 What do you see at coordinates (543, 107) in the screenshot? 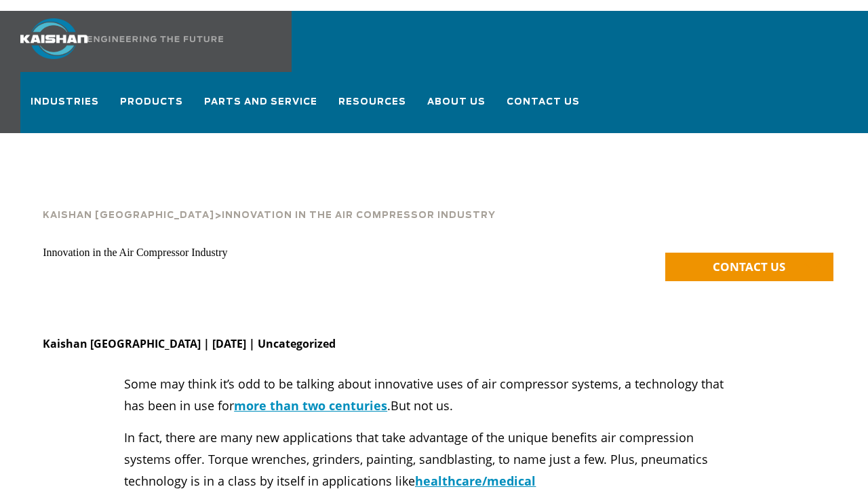
I see `a: Contact Us` at bounding box center [543, 107].